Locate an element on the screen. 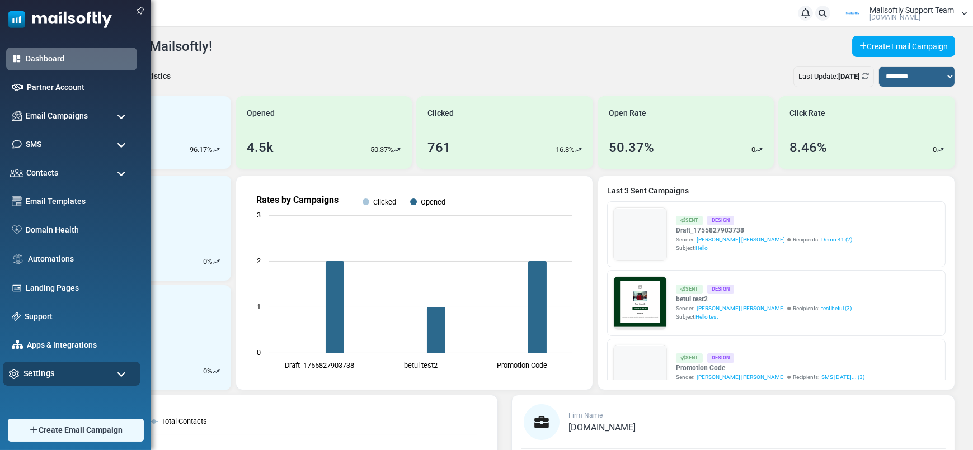 The image size is (973, 450). a: Demo 41 (2) is located at coordinates (836, 239).